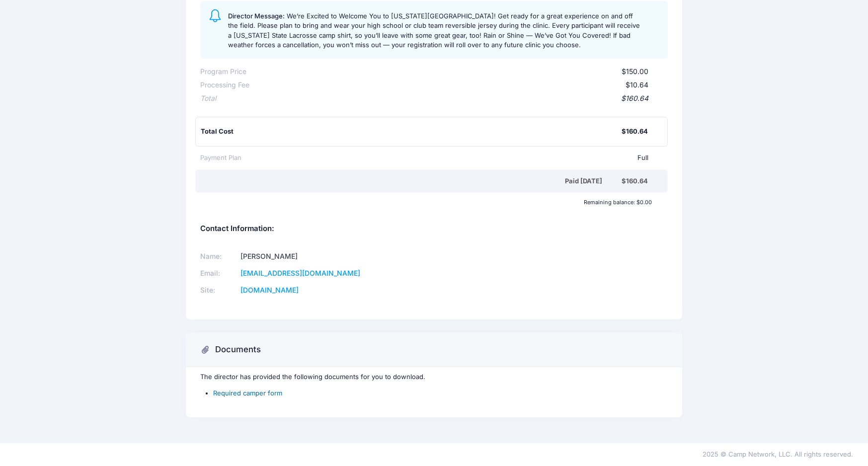 The width and height of the screenshot is (868, 466). I want to click on div: Payment Plan, so click(220, 158).